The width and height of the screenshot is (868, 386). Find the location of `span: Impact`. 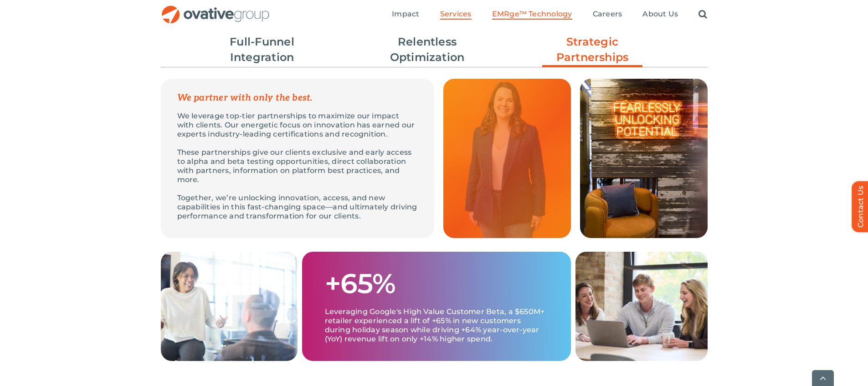

span: Impact is located at coordinates (406, 14).